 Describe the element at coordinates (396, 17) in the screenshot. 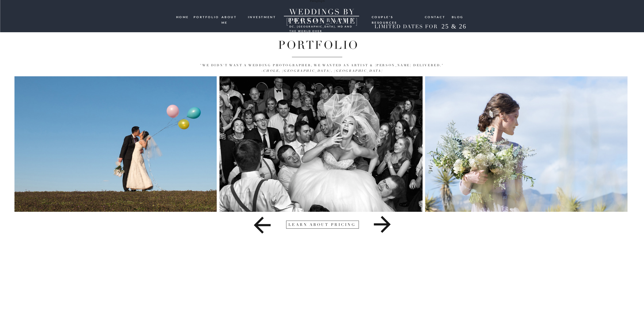

I see `nav: Couple's resources` at that location.